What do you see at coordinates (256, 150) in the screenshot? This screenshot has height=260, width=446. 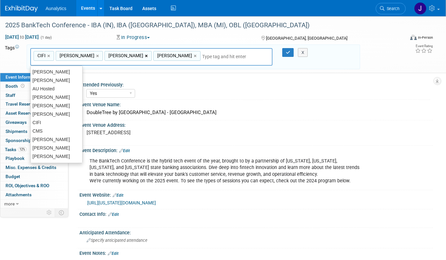 I see `div: Event Description:` at bounding box center [256, 150].